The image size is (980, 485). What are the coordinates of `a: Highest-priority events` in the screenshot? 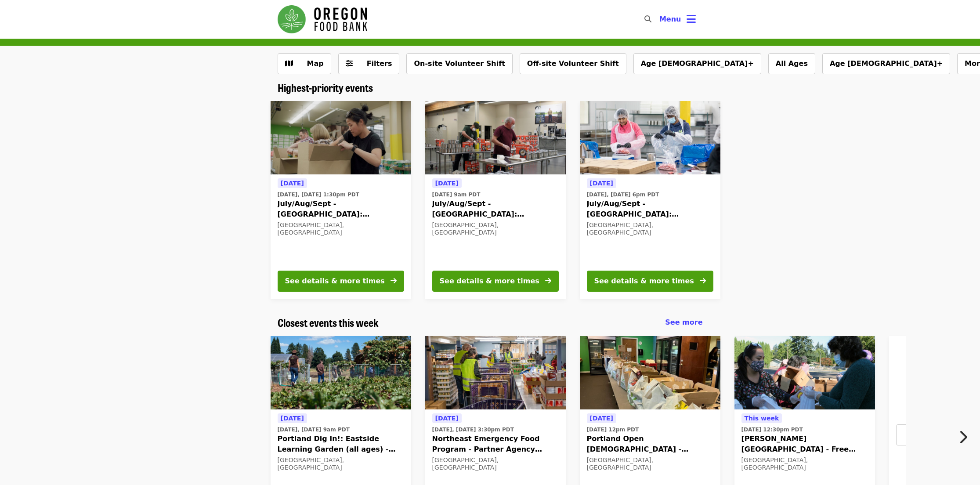 It's located at (325, 87).